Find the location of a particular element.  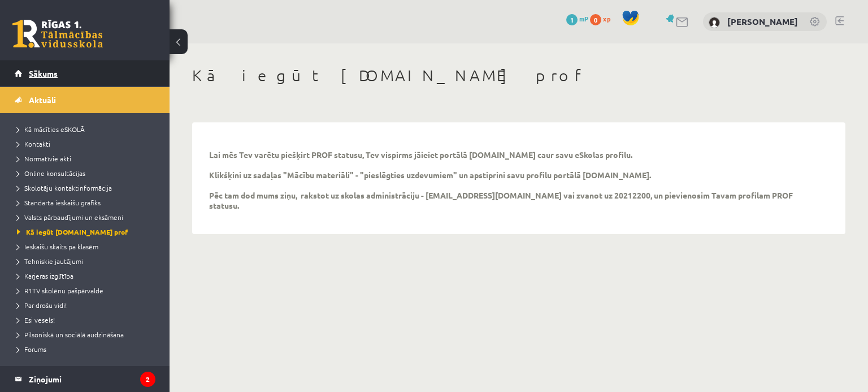

a: R1TV skolēnu pašpārvalde is located at coordinates (88, 291).